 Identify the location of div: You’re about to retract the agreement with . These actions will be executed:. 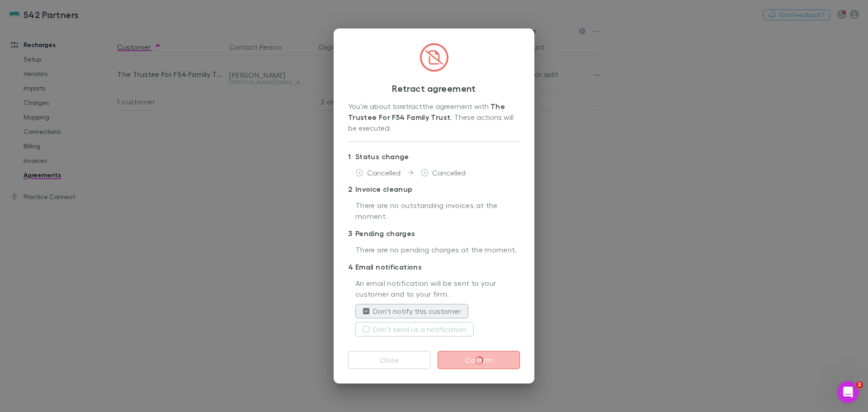
(434, 118).